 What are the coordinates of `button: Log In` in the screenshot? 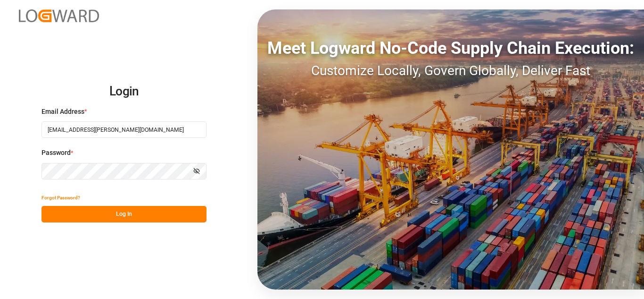 It's located at (124, 214).